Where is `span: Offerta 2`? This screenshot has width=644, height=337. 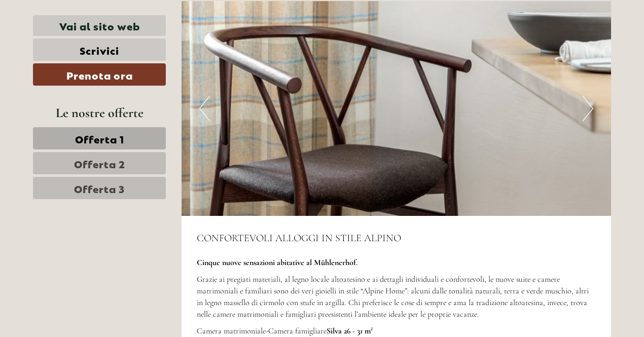
span: Offerta 2 is located at coordinates (100, 163).